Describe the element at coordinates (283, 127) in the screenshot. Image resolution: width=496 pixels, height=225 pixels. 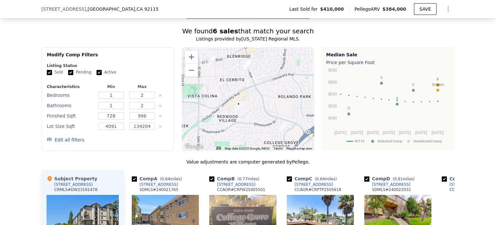
I see `div: 6510 College Grove Dr Unit 13` at that location.